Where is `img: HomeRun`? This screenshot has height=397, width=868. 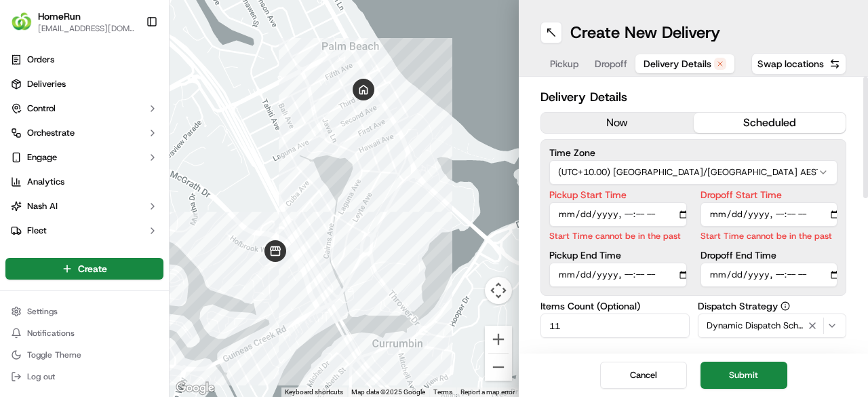 img: HomeRun is located at coordinates (22, 22).